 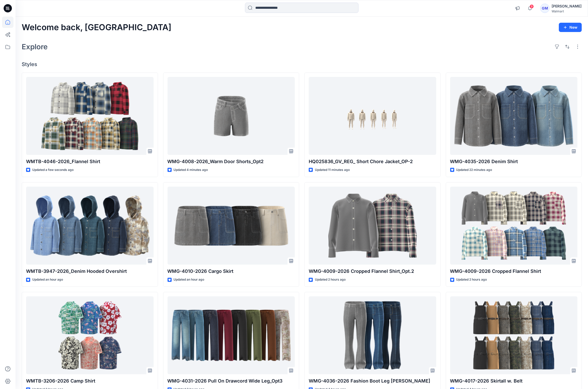 What do you see at coordinates (90, 116) in the screenshot?
I see `a: WMTB-4046-2026_Flannel Shirt` at bounding box center [90, 116].